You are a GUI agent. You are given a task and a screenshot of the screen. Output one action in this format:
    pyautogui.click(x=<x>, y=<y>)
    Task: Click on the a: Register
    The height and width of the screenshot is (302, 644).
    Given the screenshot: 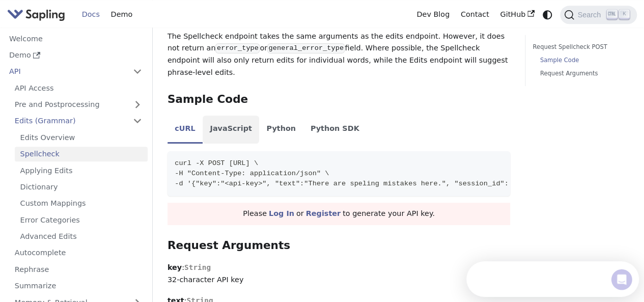 What is the action you would take?
    pyautogui.click(x=323, y=214)
    